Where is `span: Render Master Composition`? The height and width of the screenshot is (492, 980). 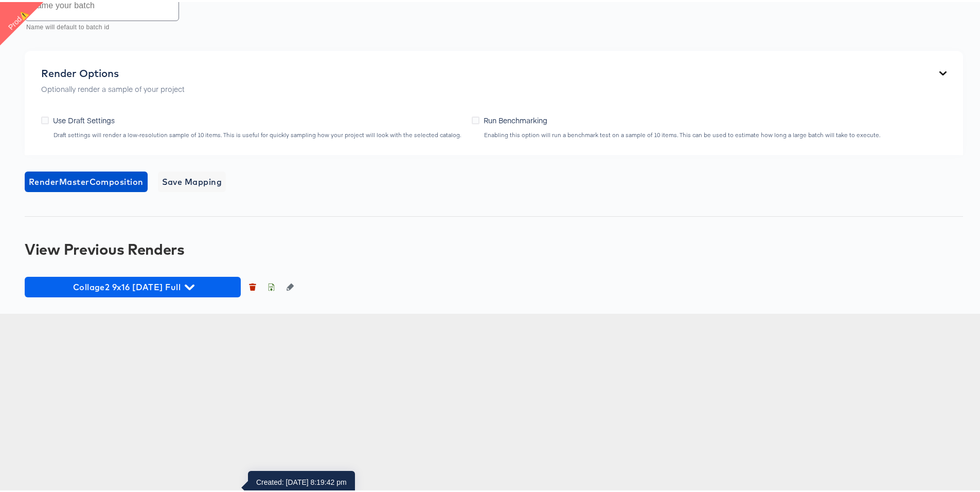 span: Render Master Composition is located at coordinates (86, 180).